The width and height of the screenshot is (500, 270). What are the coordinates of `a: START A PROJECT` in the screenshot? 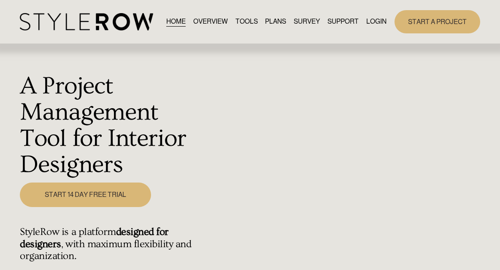 It's located at (437, 22).